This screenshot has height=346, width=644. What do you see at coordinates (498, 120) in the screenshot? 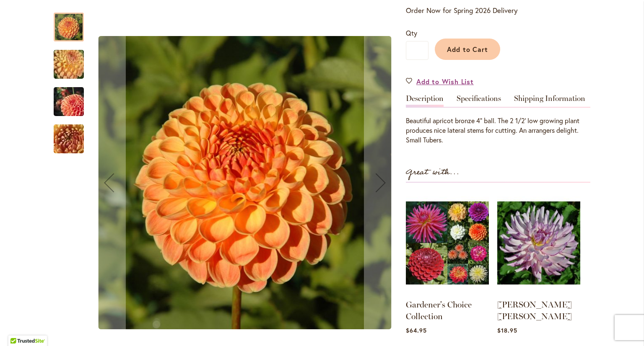
I see `div: Detailed Product Info` at bounding box center [498, 120].